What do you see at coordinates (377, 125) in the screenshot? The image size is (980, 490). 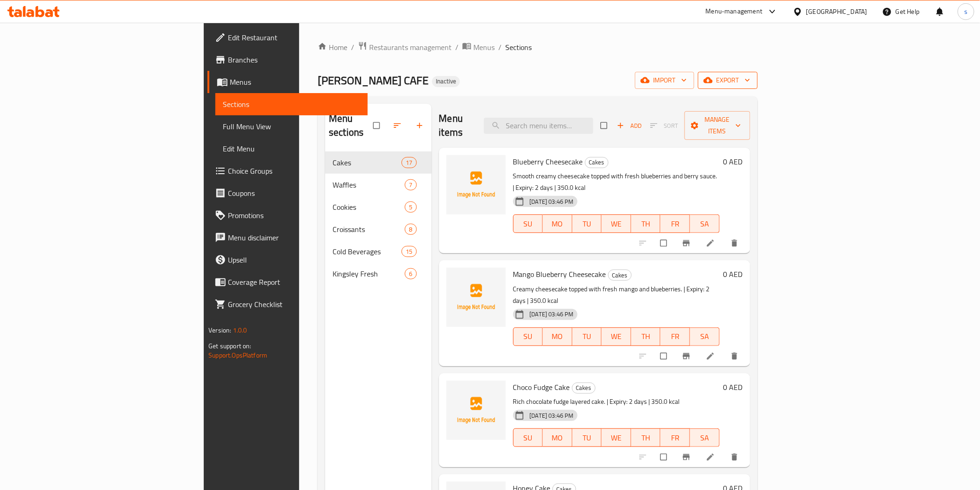 I see `span: Select all sections` at bounding box center [377, 125].